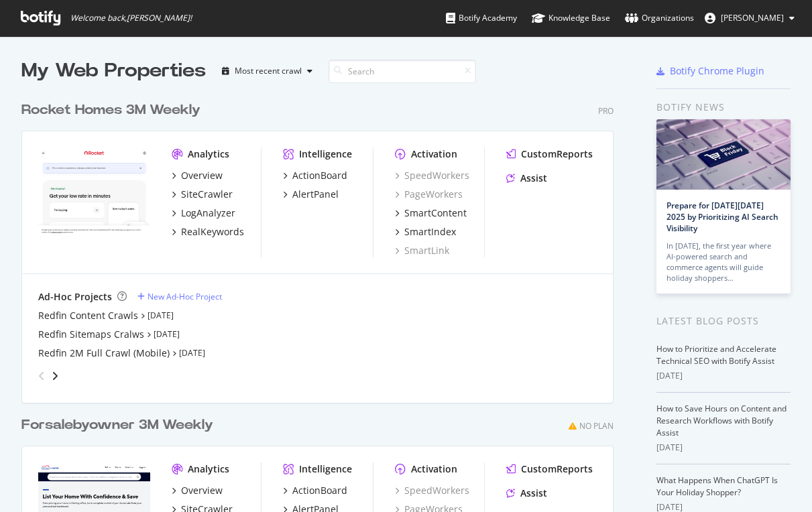  I want to click on div: Rocket Homes 3M Weekly, so click(111, 110).